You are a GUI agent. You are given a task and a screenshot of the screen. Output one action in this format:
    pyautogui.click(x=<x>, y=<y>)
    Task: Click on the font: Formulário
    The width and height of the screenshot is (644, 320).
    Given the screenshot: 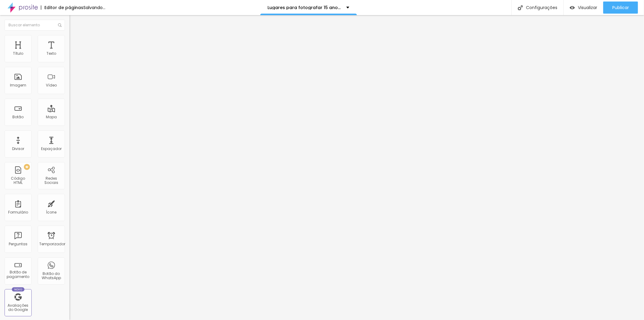 What is the action you would take?
    pyautogui.click(x=18, y=212)
    